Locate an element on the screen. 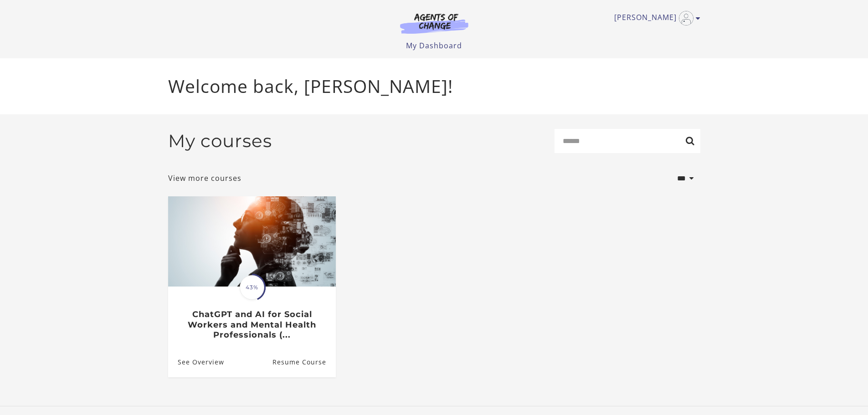 The image size is (868, 415). a: View more courses is located at coordinates (205, 178).